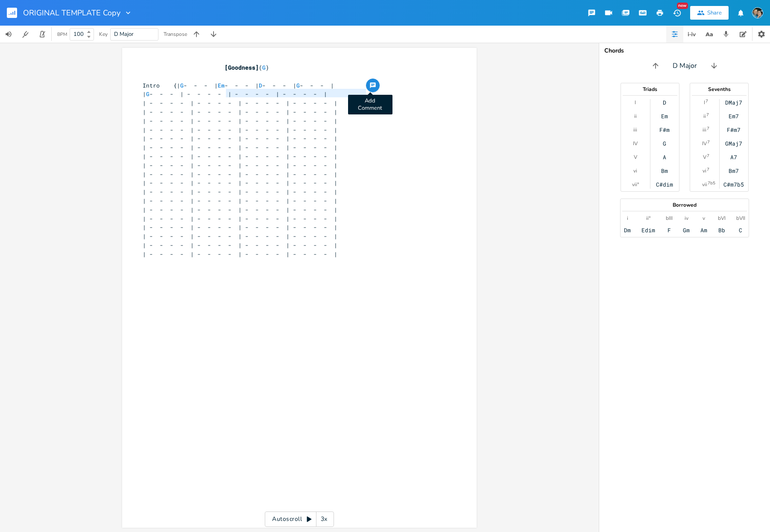 Image resolution: width=770 pixels, height=532 pixels. I want to click on span: Intro {| - - - | - - - | - - - | - - - |, so click(239, 85).